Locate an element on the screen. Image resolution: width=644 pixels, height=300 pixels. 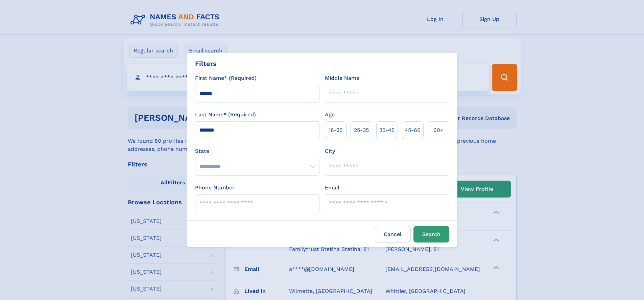
label: Cancel is located at coordinates (393, 234).